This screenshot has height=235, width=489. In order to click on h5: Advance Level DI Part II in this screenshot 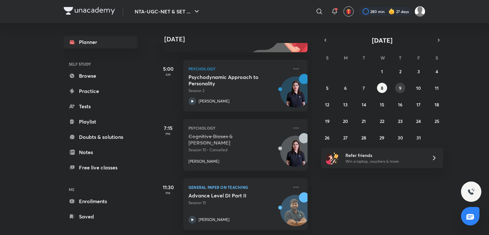, I will do `click(228, 195)`.